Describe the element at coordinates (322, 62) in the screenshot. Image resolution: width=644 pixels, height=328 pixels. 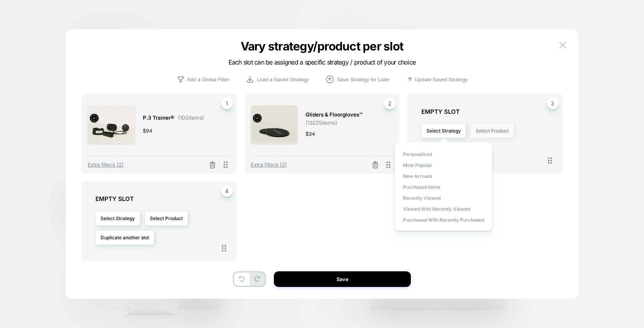
I see `span: Each slot can be assigned a specific strategy / product of your choice` at that location.